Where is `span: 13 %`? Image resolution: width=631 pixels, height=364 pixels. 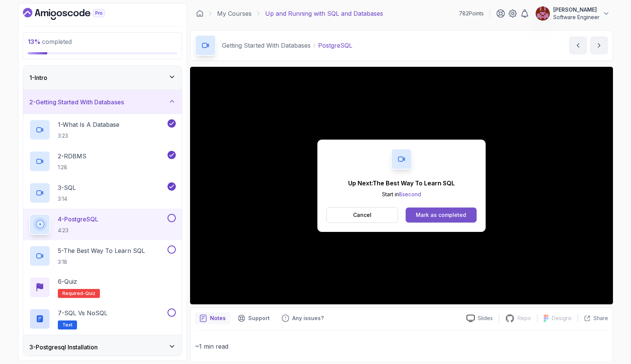 span: 13 % is located at coordinates (34, 42).